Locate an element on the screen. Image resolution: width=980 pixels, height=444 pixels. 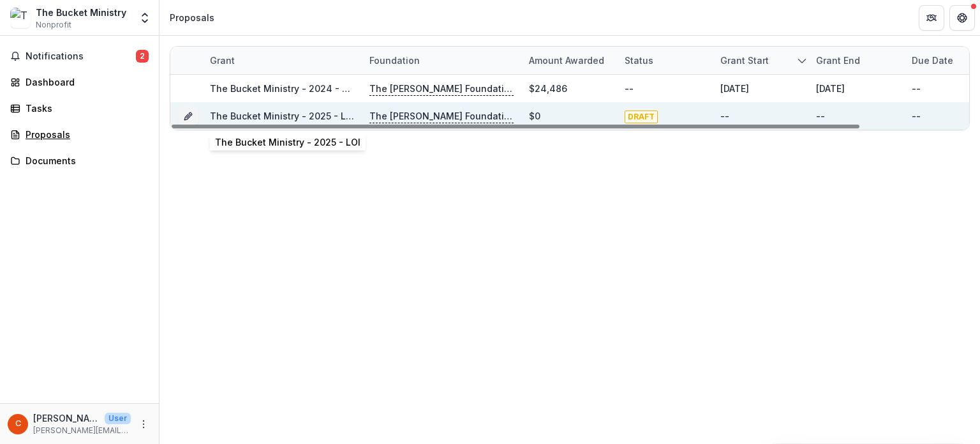
button: Open entity switcher is located at coordinates (145, 18).